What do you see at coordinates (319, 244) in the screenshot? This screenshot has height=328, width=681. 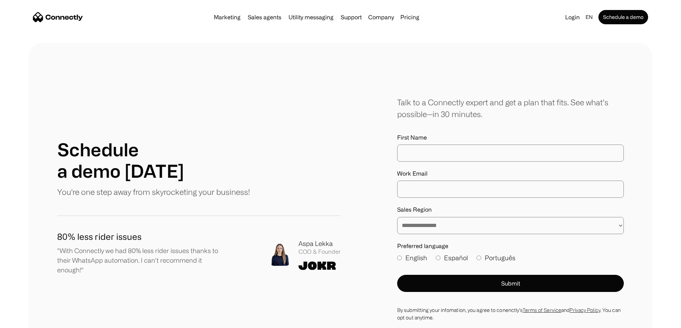 I see `div: Aspa Lekka` at bounding box center [319, 244].